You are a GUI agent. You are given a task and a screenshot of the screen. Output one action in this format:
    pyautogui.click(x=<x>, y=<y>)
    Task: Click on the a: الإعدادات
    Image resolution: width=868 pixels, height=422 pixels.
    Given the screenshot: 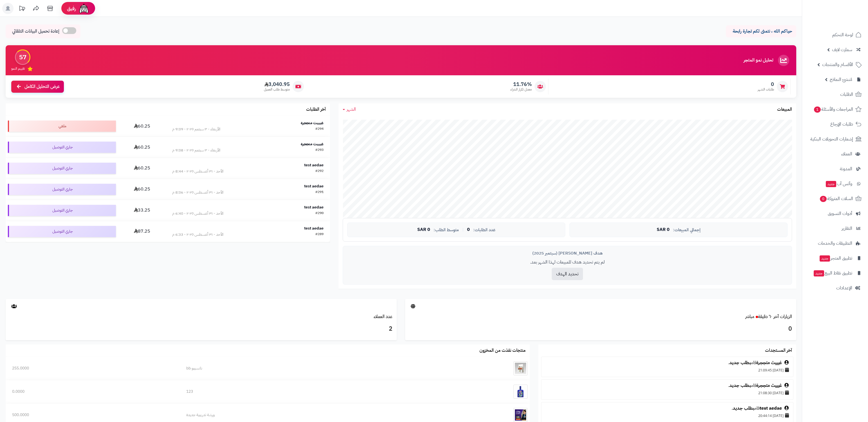 What is the action you would take?
    pyautogui.click(x=835, y=289)
    